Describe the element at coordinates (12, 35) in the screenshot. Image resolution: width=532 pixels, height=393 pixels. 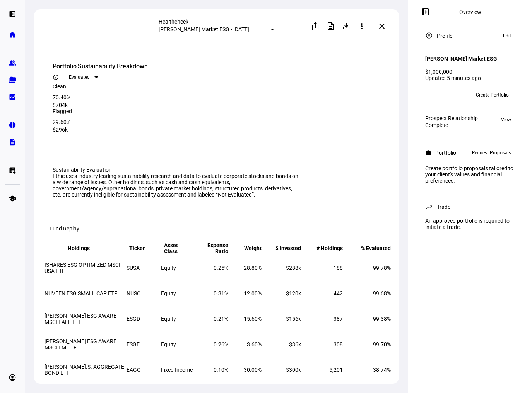
I see `eth-mat-symbol: home` at that location.